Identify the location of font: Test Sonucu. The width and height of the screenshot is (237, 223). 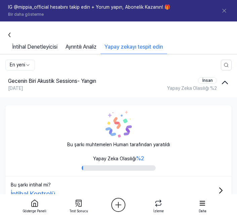
(79, 211).